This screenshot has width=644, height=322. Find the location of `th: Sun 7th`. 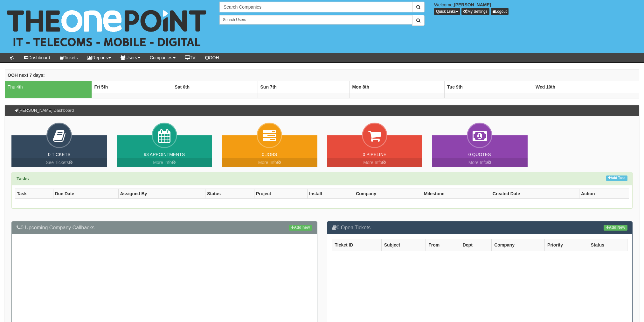

th: Sun 7th is located at coordinates (304, 87).